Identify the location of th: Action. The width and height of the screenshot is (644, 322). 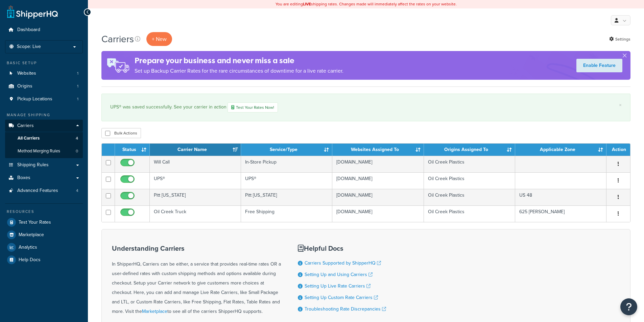
(618, 150).